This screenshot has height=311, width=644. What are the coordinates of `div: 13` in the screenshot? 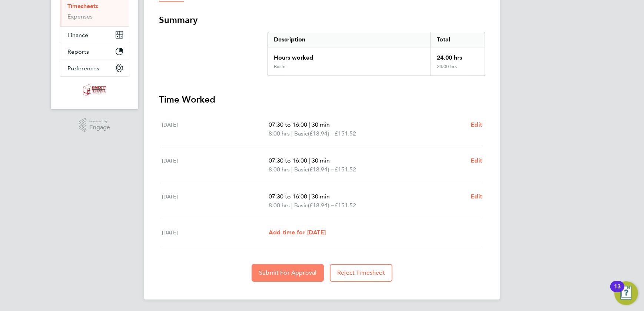 It's located at (617, 291).